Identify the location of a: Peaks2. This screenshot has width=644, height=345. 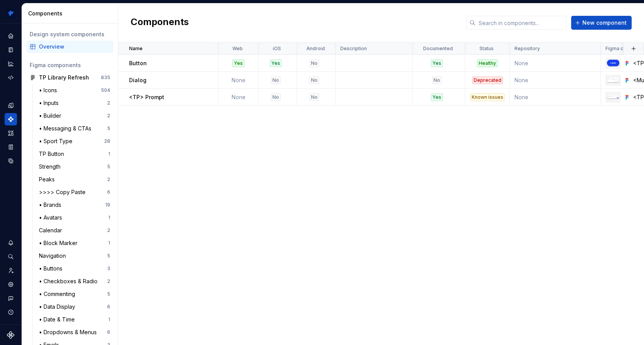
(74, 179).